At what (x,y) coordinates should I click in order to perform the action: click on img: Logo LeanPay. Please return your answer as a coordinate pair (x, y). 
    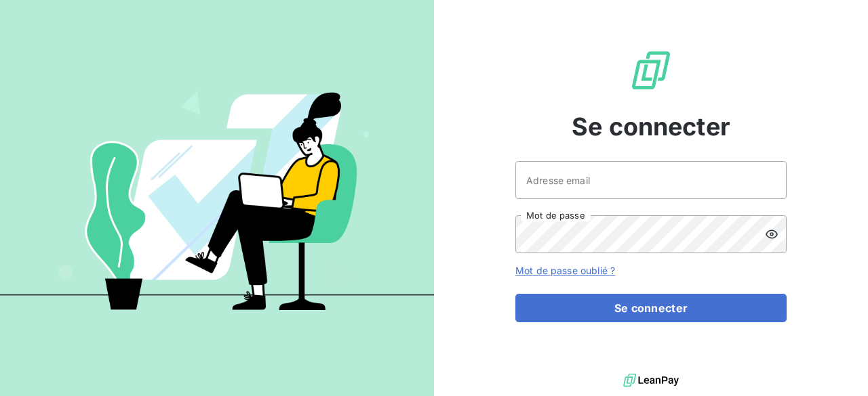
    Looking at the image, I should click on (651, 71).